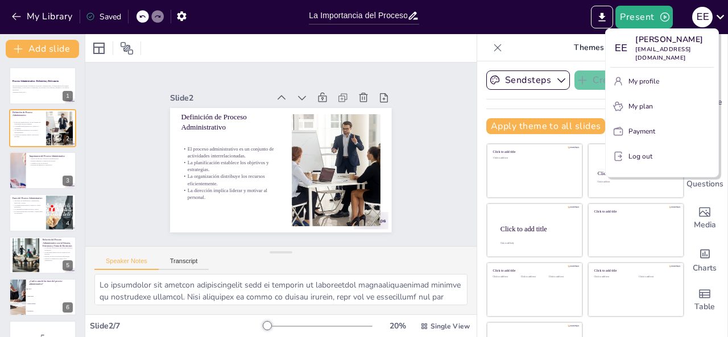 This screenshot has height=337, width=728. Describe the element at coordinates (620, 48) in the screenshot. I see `div: E E` at that location.